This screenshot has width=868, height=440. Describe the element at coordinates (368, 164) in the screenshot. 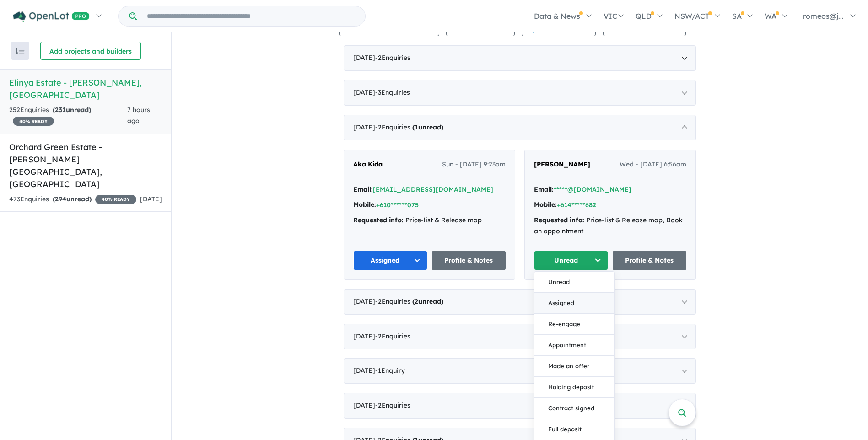

I see `a: Aka Kida` at that location.